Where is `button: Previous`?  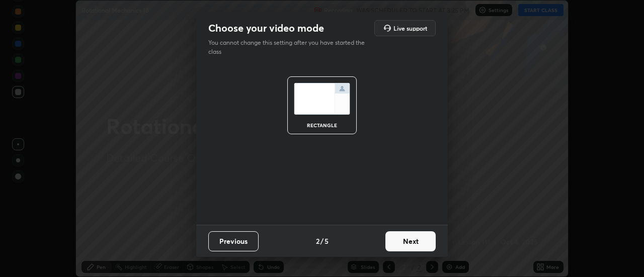
button: Previous is located at coordinates (234, 241).